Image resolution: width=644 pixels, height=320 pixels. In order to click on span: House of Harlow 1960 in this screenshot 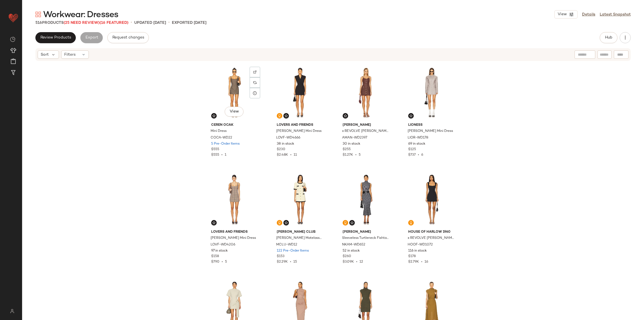, I will do `click(431, 232)`.